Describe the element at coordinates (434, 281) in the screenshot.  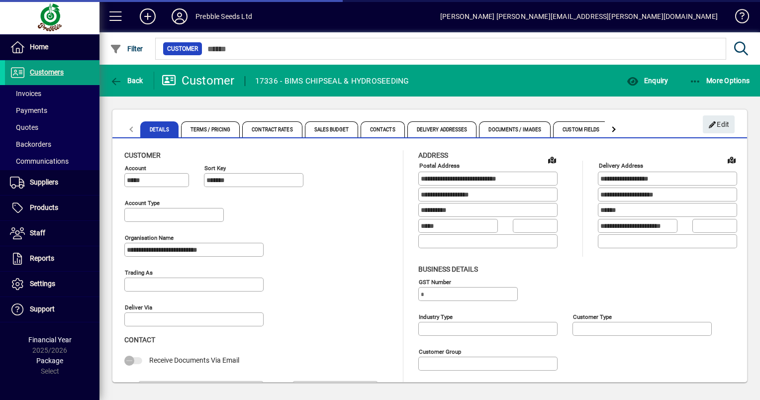
I see `mat-label: GST Number` at that location.